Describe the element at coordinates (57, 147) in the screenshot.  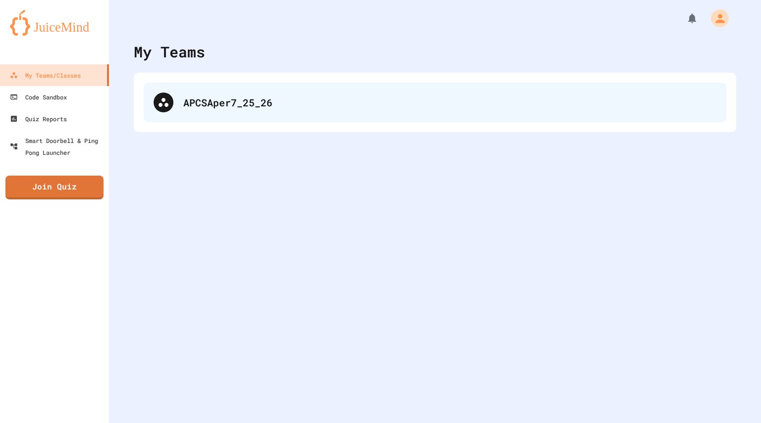
I see `div: Smart Doorbell & Ping Pong Launcher` at that location.